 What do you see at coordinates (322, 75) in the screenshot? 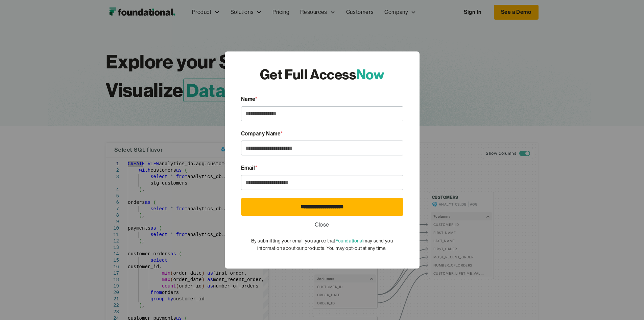
I see `div: Get Full Access` at bounding box center [322, 75].